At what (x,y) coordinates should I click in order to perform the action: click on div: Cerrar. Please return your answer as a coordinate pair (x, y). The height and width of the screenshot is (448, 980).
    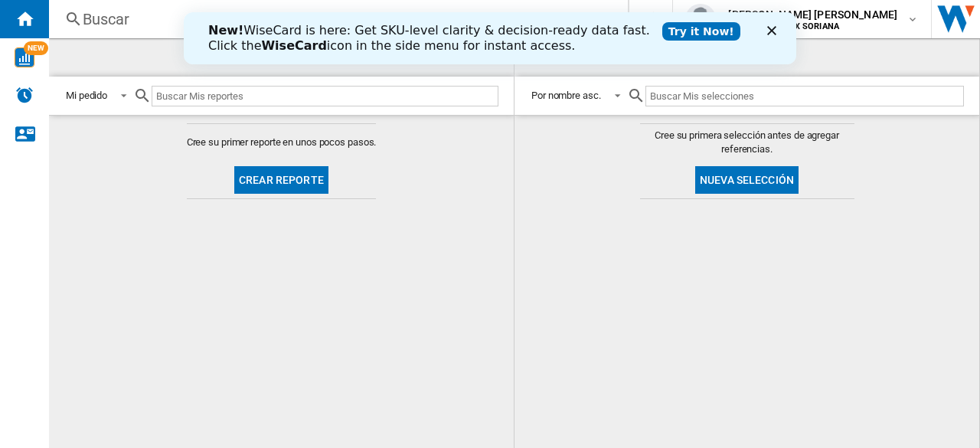
    Looking at the image, I should click on (591, 19).